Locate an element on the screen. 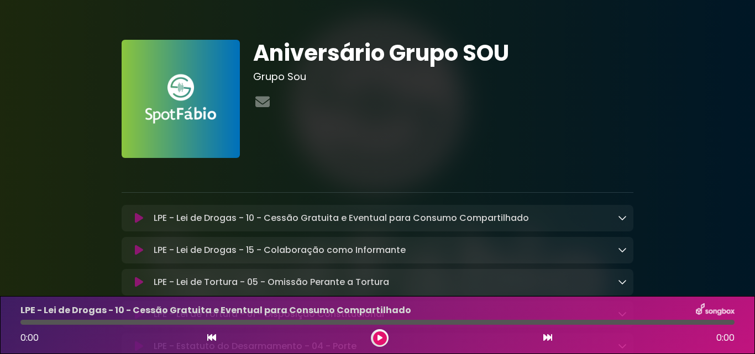 The width and height of the screenshot is (755, 354). h3: Grupo Sou is located at coordinates (443, 77).